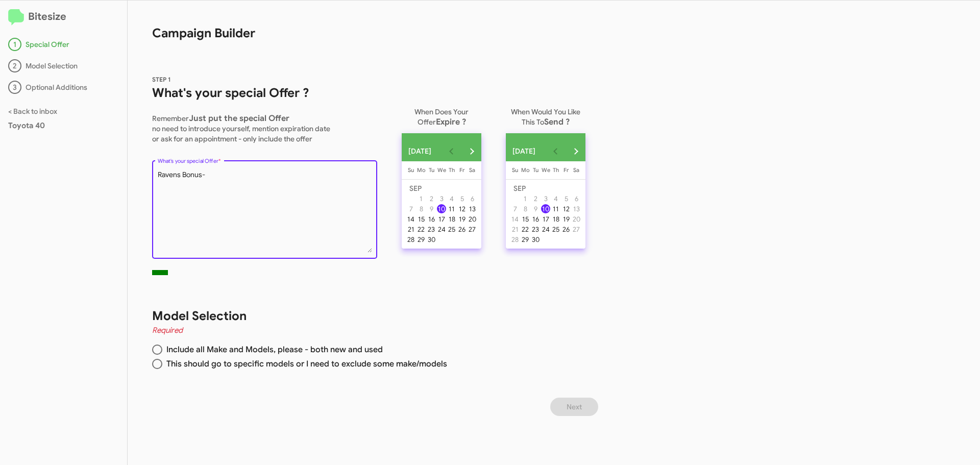 Image resolution: width=980 pixels, height=465 pixels. I want to click on button: September 20, 2025, so click(472, 219).